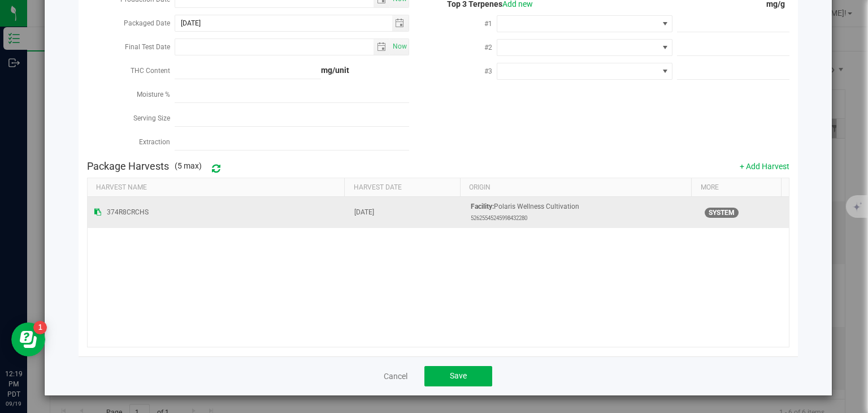  What do you see at coordinates (128, 212) in the screenshot?
I see `span: 374R8CRCHS` at bounding box center [128, 212].